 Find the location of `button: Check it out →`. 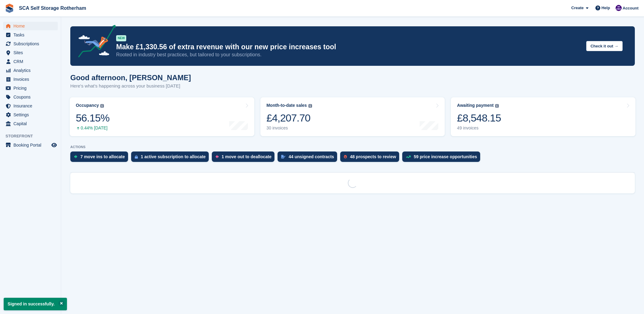

button: Check it out → is located at coordinates (604, 46).